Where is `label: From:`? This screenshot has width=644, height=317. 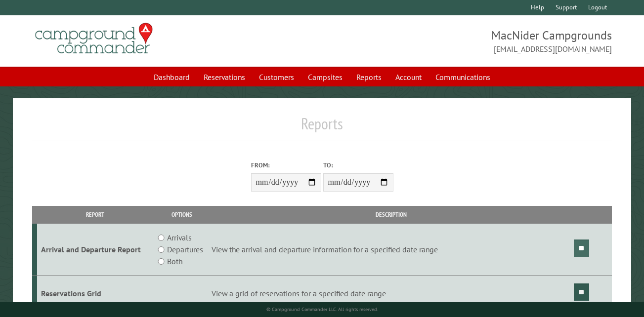 label: From: is located at coordinates (286, 165).